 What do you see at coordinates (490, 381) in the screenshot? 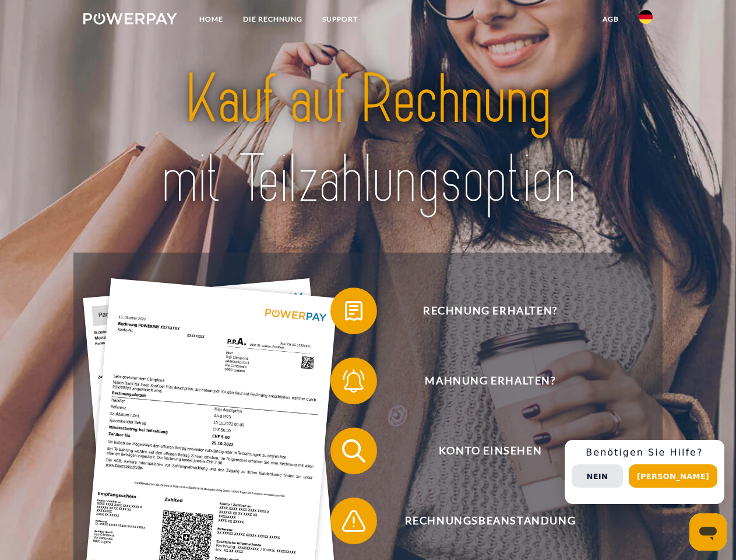
I see `span: Mahnung erhalten?` at bounding box center [490, 381].